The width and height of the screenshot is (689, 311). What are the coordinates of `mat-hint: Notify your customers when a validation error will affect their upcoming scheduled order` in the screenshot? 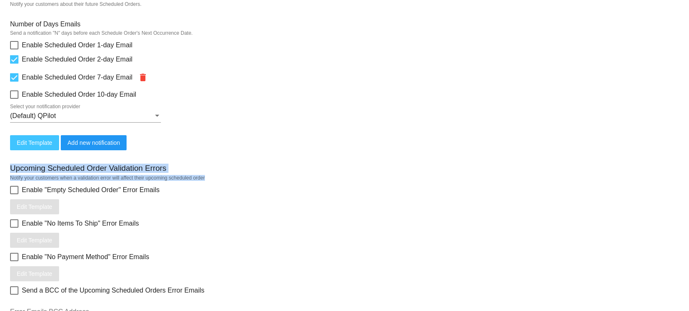 It's located at (344, 178).